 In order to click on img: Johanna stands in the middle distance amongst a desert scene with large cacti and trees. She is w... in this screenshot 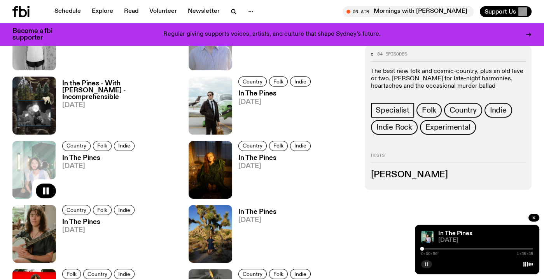, I will do `click(210, 234)`.